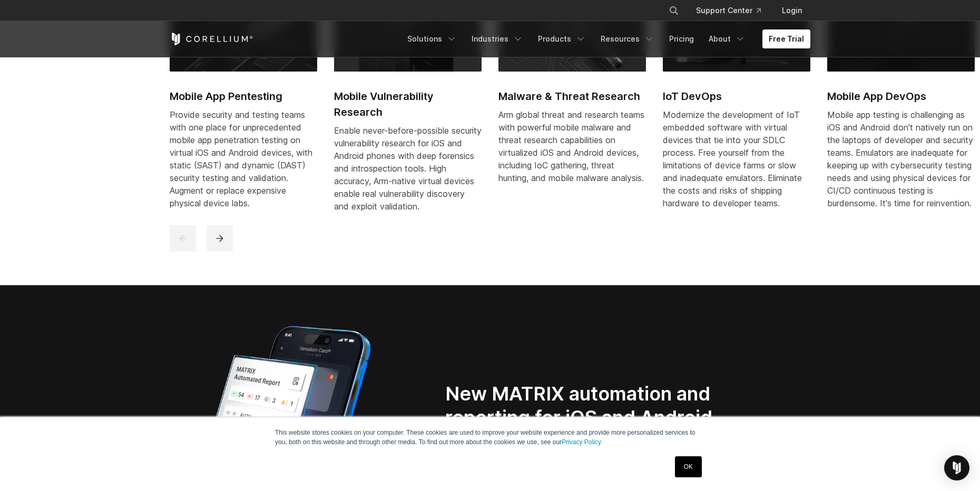  I want to click on a: Solutions, so click(432, 39).